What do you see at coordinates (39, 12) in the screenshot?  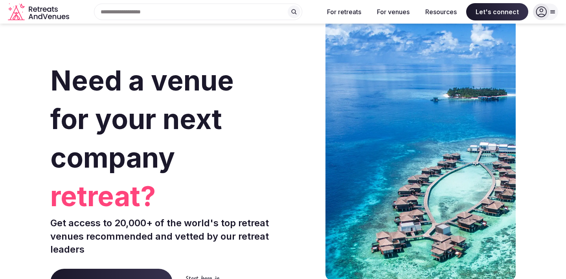 I see `svg: Retreats and Venues company logo` at bounding box center [39, 12].